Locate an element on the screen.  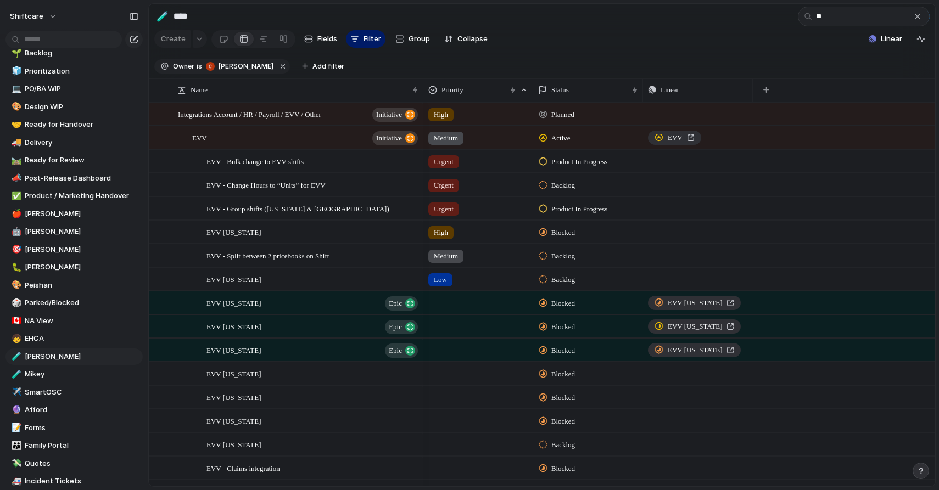
button: Linear is located at coordinates (885, 39).